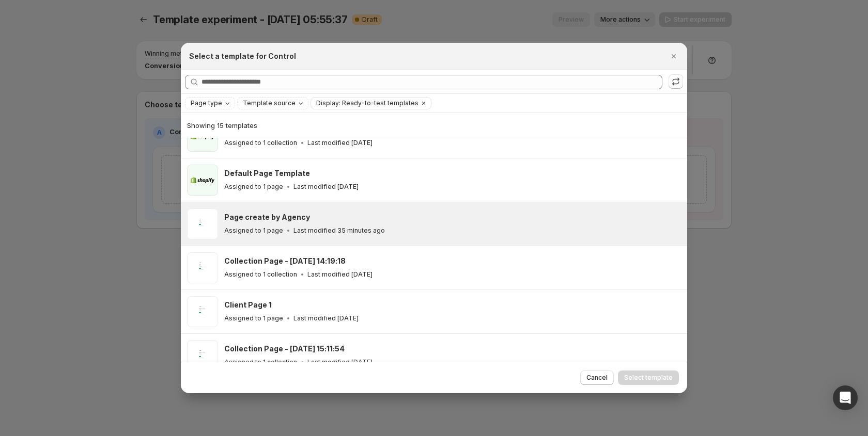 The width and height of the screenshot is (868, 436). Describe the element at coordinates (248, 305) in the screenshot. I see `h3: Client Page 1` at that location.